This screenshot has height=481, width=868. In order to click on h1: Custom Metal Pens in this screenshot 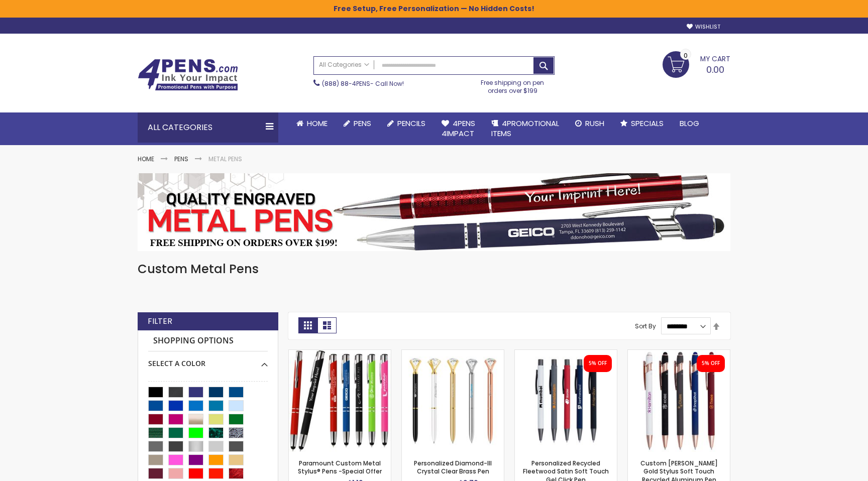, I will do `click(434, 269)`.